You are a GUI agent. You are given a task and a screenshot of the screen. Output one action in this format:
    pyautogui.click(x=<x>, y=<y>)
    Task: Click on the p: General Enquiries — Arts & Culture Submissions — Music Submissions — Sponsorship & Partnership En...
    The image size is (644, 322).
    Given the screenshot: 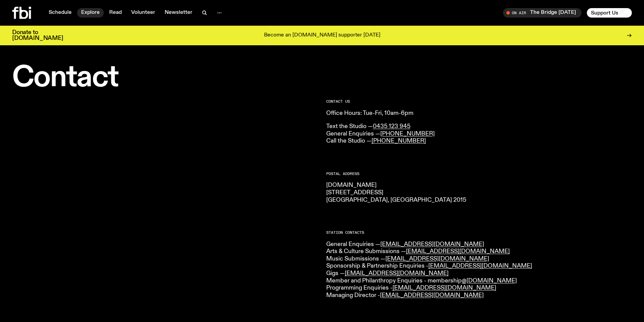 What is the action you would take?
    pyautogui.click(x=479, y=270)
    